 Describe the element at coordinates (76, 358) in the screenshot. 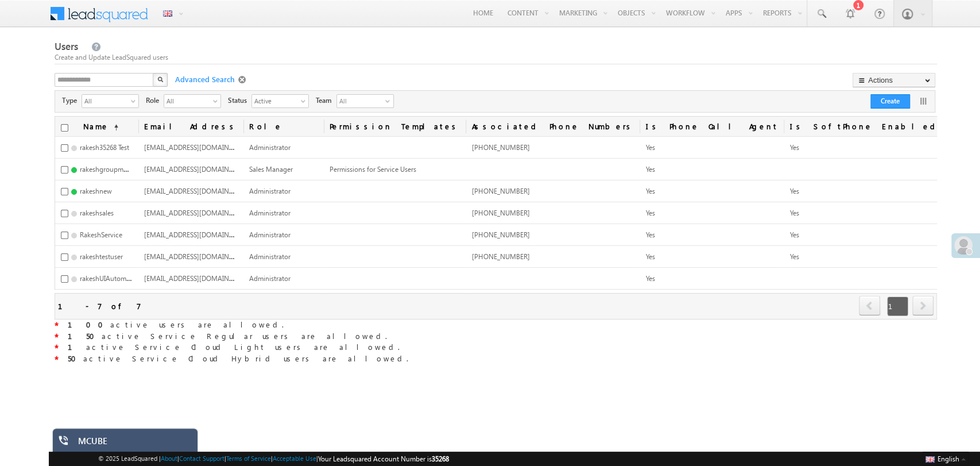

I see `strong: 50` at that location.